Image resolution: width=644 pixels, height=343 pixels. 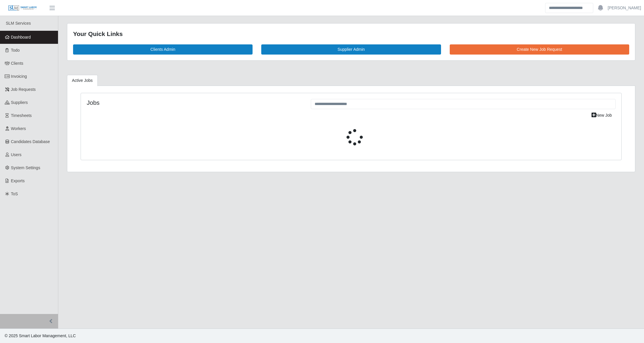 I want to click on a: Supplier Admin, so click(x=351, y=49).